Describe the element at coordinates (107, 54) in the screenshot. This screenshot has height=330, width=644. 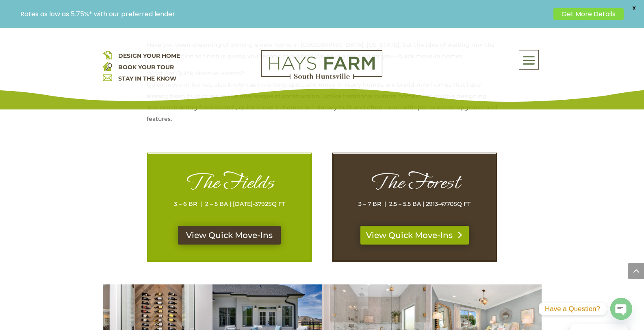
I see `img: design your home` at that location.